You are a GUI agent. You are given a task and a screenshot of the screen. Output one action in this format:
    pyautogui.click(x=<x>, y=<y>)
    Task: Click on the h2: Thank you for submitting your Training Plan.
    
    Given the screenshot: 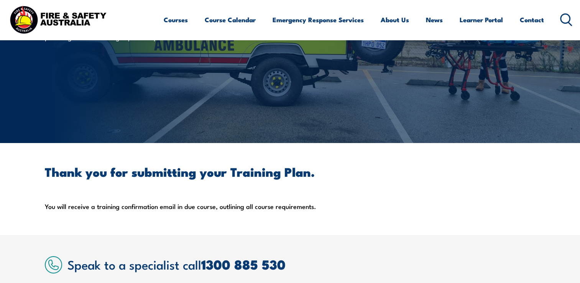 What is the action you would take?
    pyautogui.click(x=290, y=171)
    